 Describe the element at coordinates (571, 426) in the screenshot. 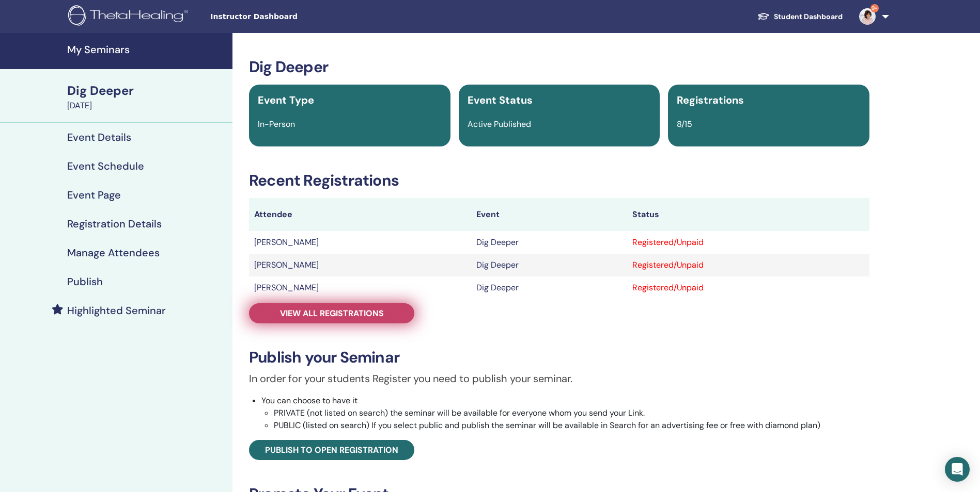

I see `li: PUBLIC (listed on search) If you select public and publish the seminar will be available in Searc...` at that location.